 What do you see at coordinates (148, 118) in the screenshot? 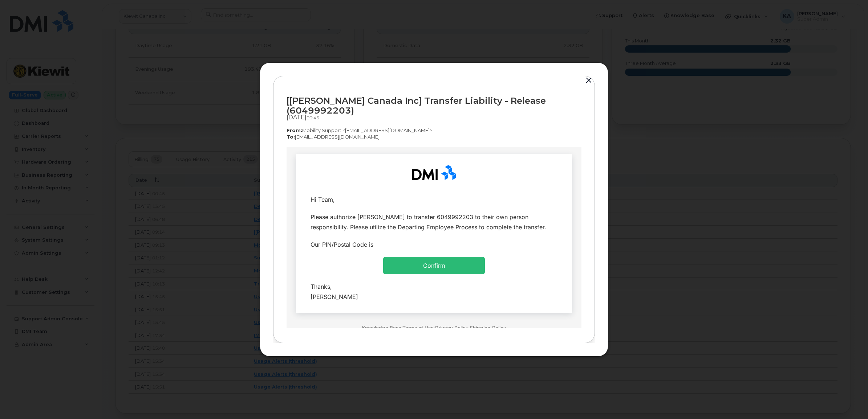
I see `a: Confirm` at bounding box center [148, 118].